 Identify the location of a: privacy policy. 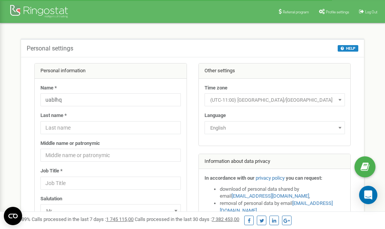
(270, 178).